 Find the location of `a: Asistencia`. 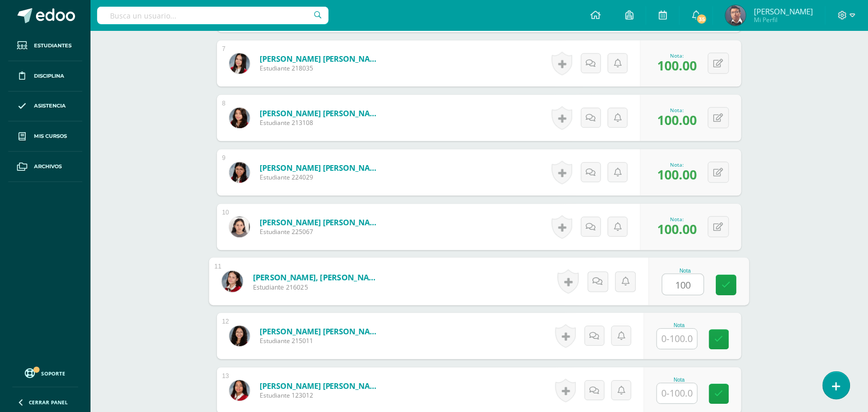

a: Asistencia is located at coordinates (45, 106).